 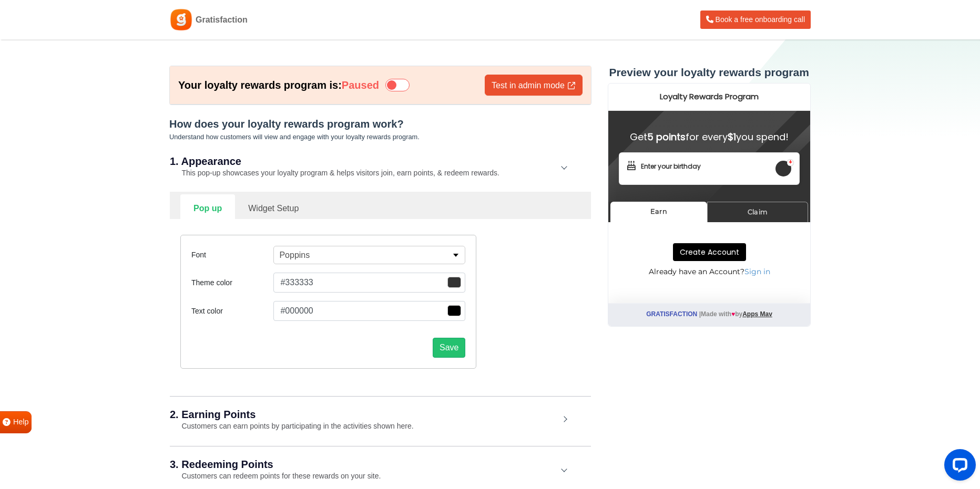 What do you see at coordinates (360, 85) in the screenshot?
I see `strong: Paused` at bounding box center [360, 85].